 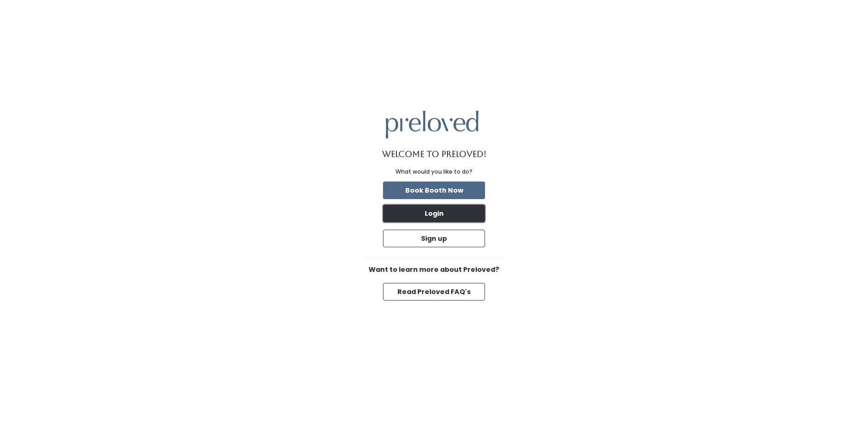 I want to click on h1: Welcome to Preloved!, so click(x=434, y=154).